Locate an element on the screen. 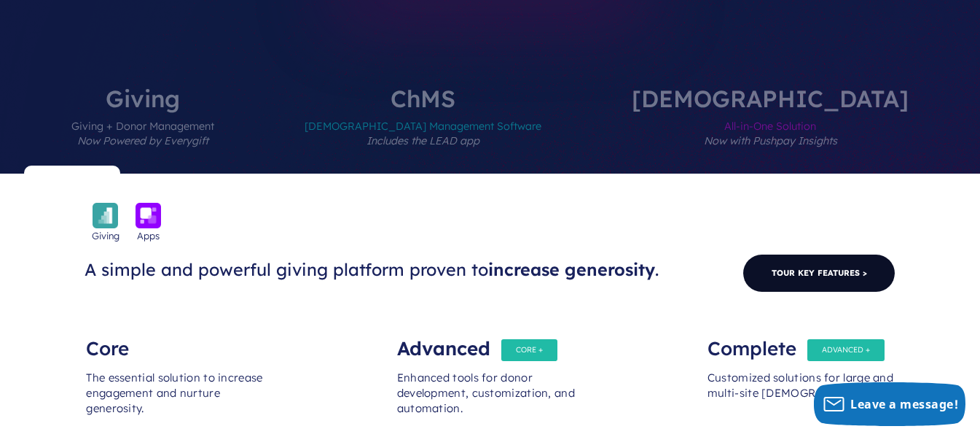 The image size is (980, 437). img: icon_giving-bckgrnd-600x600-1.png is located at coordinates (105, 215).